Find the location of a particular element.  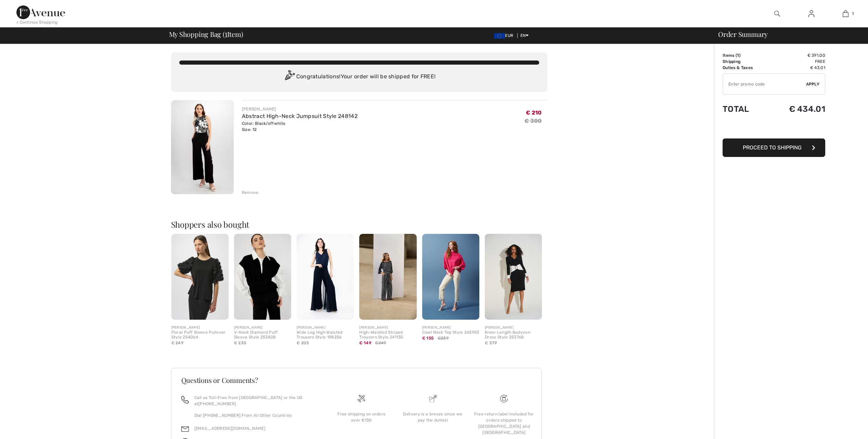

img: call is located at coordinates (185, 400).